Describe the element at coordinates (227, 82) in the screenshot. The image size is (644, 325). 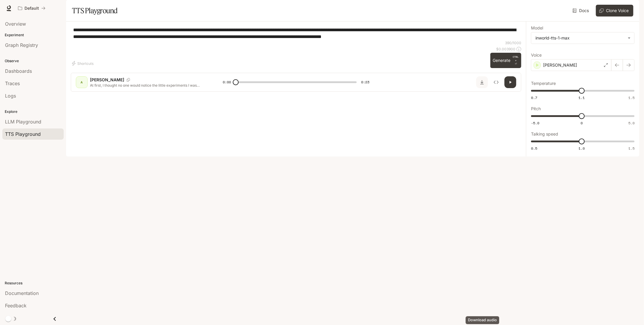
I see `span: 0:00` at that location.